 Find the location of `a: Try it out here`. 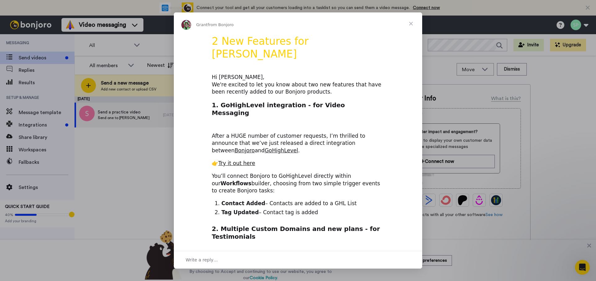

a: Try it out here is located at coordinates (237, 163).